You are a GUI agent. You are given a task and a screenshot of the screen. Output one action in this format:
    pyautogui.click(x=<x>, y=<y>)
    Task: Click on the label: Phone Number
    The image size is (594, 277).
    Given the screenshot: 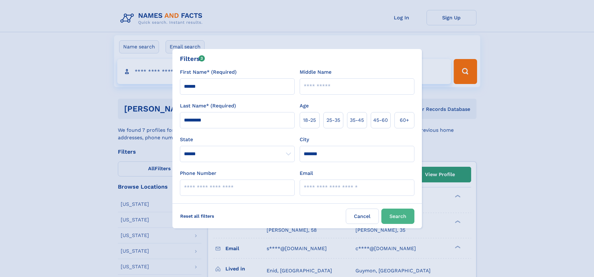 What is the action you would take?
    pyautogui.click(x=198, y=173)
    